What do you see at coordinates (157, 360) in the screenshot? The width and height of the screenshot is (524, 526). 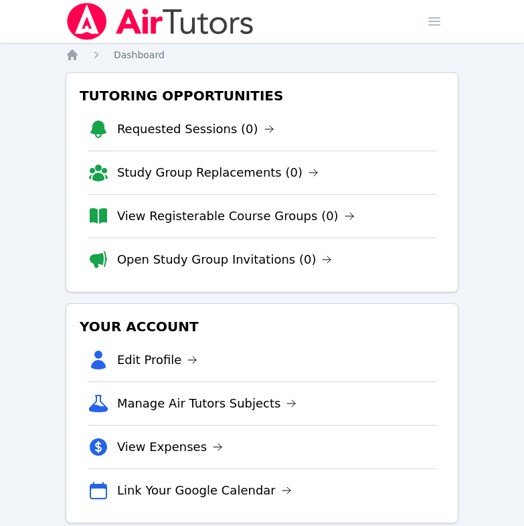 I see `a: Edit Profile` at bounding box center [157, 360].